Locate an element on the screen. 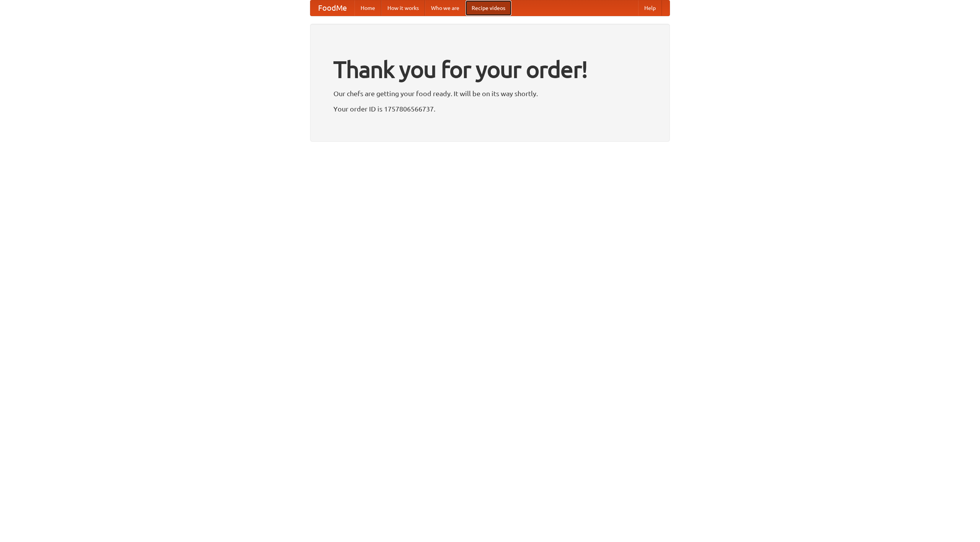  p: Your order ID is 1757806566737. is located at coordinates (490, 109).